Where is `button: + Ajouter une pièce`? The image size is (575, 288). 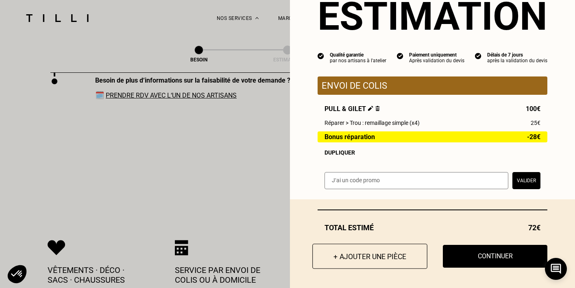
button: + Ajouter une pièce is located at coordinates (369, 256).